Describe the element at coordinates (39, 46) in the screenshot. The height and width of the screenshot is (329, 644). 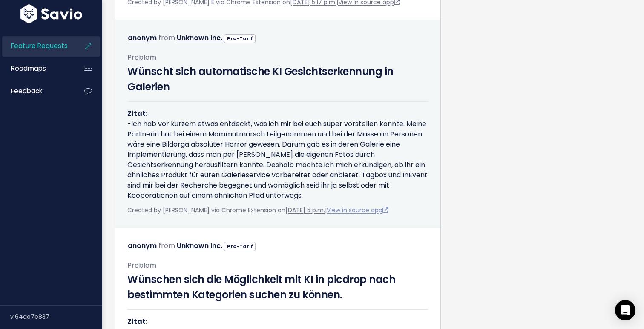
I see `span: Feature Requests` at that location.